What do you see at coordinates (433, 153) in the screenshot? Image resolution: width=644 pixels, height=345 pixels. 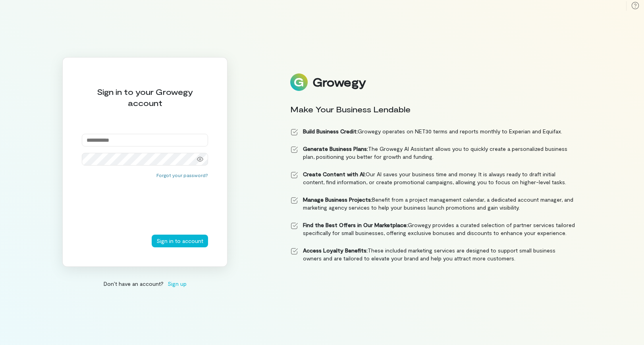 I see `li: The Growegy AI Assistant allows you to quickly create a personalized business plan, positioning y...` at bounding box center [433, 153].